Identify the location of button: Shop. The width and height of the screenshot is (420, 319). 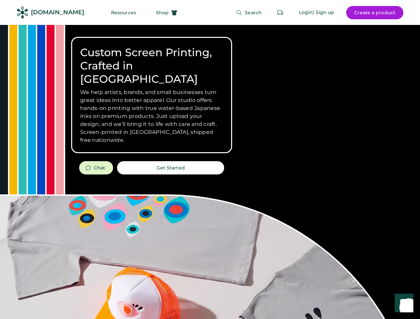
(166, 13).